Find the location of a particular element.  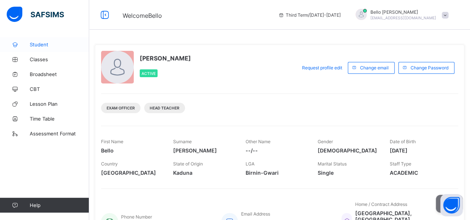

img: safsims is located at coordinates (35, 14).